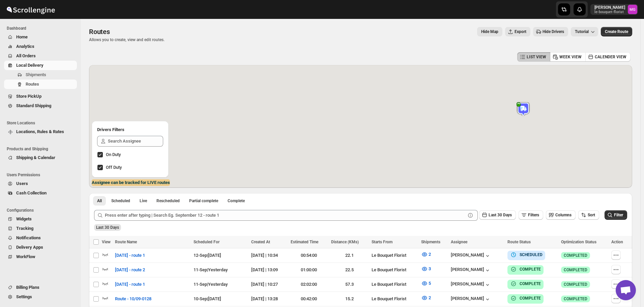 Image resolution: width=644 pixels, height=307 pixels. What do you see at coordinates (260, 242) in the screenshot?
I see `span: Created At` at bounding box center [260, 242].